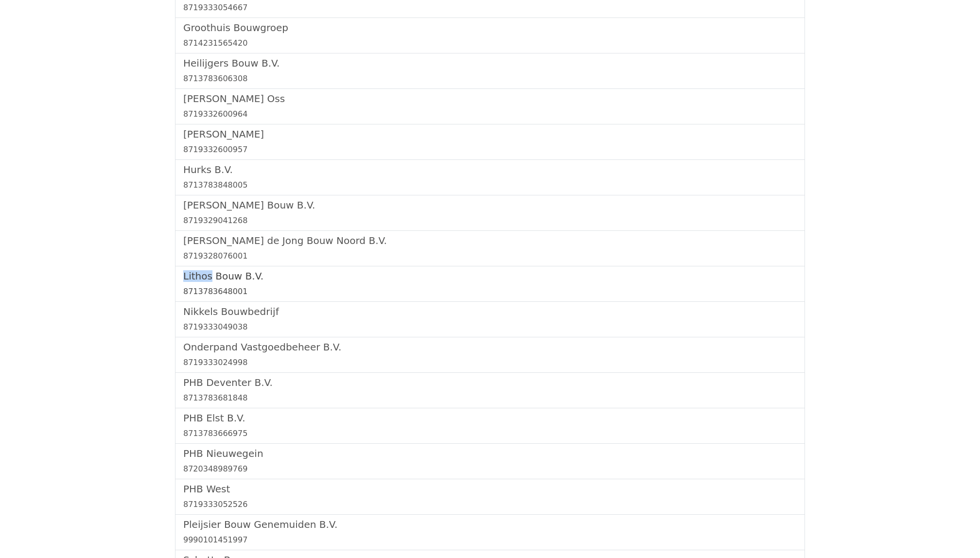 The width and height of the screenshot is (980, 558). What do you see at coordinates (490, 382) in the screenshot?
I see `h5: PHB Deventer B.V.` at bounding box center [490, 382].